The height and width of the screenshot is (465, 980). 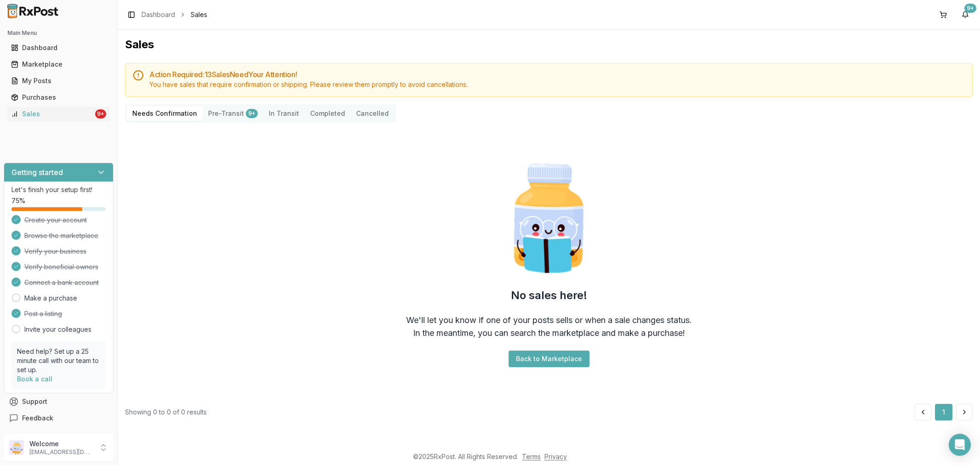 I want to click on span: Verify beneficial owners, so click(x=61, y=267).